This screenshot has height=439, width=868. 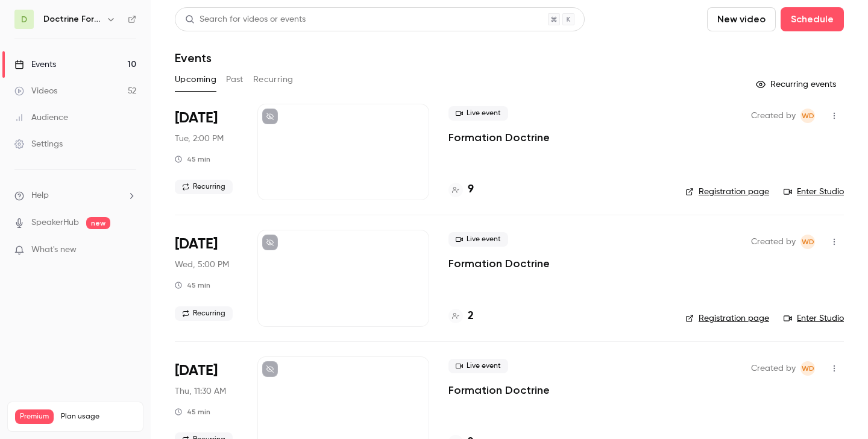 I want to click on div: Aug 26 Tue, 2:00 PM (Europe/Paris), so click(x=207, y=152).